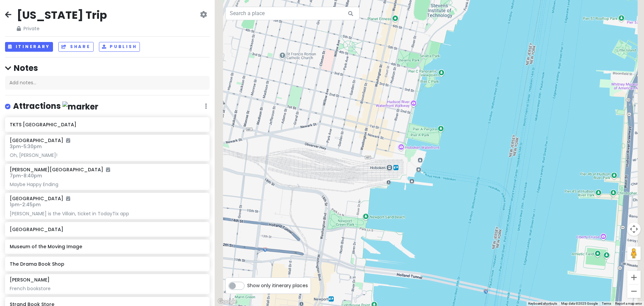  I want to click on h4: Notes, so click(108, 68).